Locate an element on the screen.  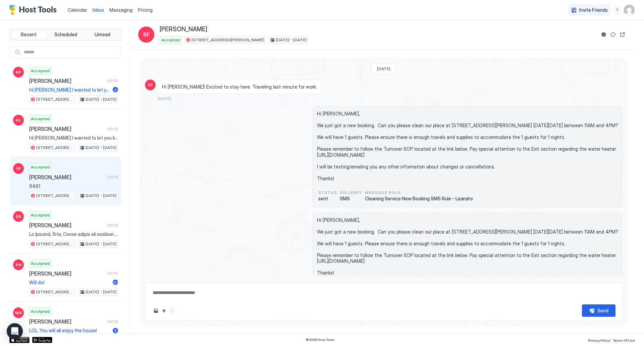
a: Google Play Store is located at coordinates (42, 340).